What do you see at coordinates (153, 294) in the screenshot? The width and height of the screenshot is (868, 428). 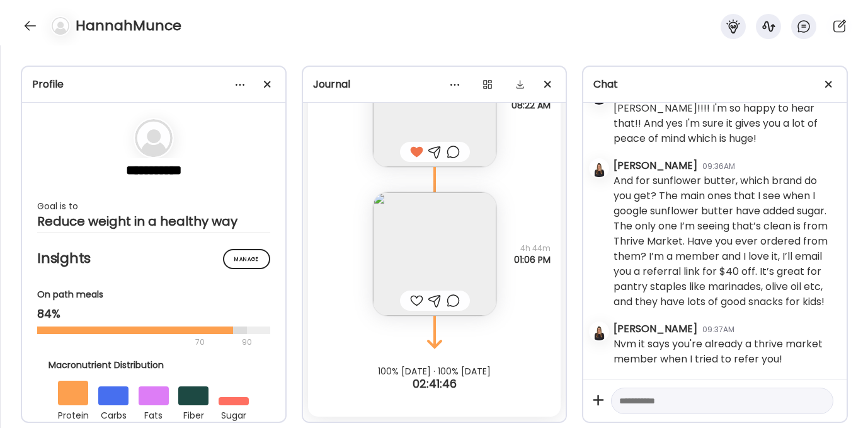 I see `div: On path meals` at bounding box center [153, 294].